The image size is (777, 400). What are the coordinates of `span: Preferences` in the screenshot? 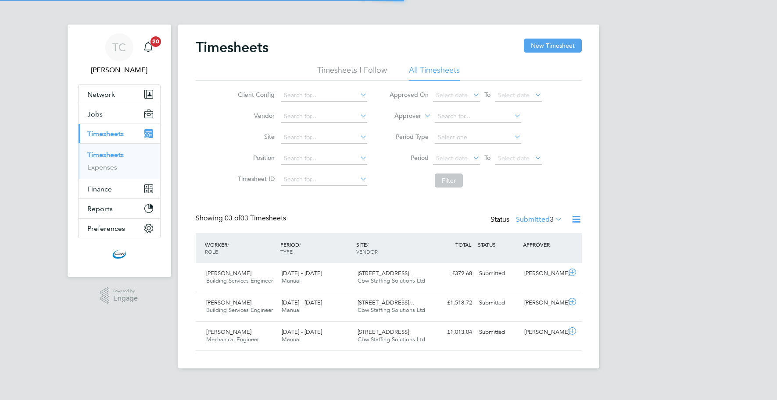 It's located at (106, 229).